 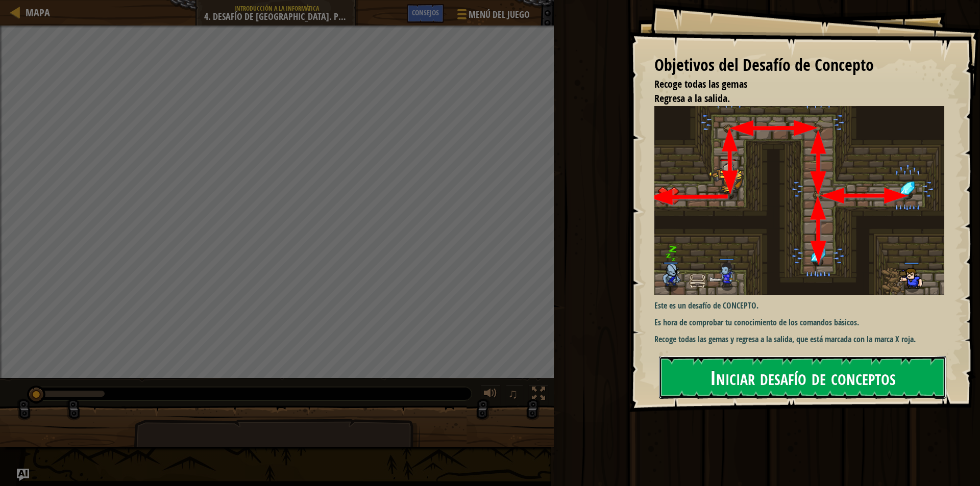 What do you see at coordinates (756, 323) in the screenshot?
I see `font: Es hora de comprobar tu conocimiento de los comandos básicos.` at bounding box center [756, 323].